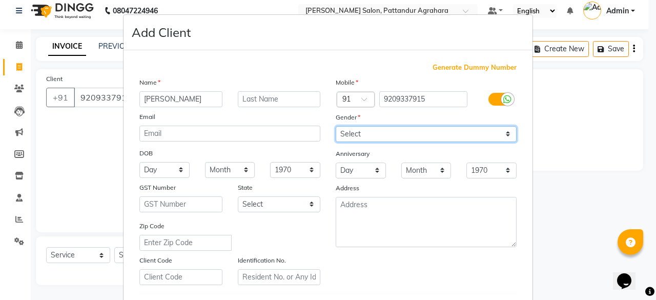  What do you see at coordinates (147, 117) in the screenshot?
I see `label: Email` at bounding box center [147, 117].